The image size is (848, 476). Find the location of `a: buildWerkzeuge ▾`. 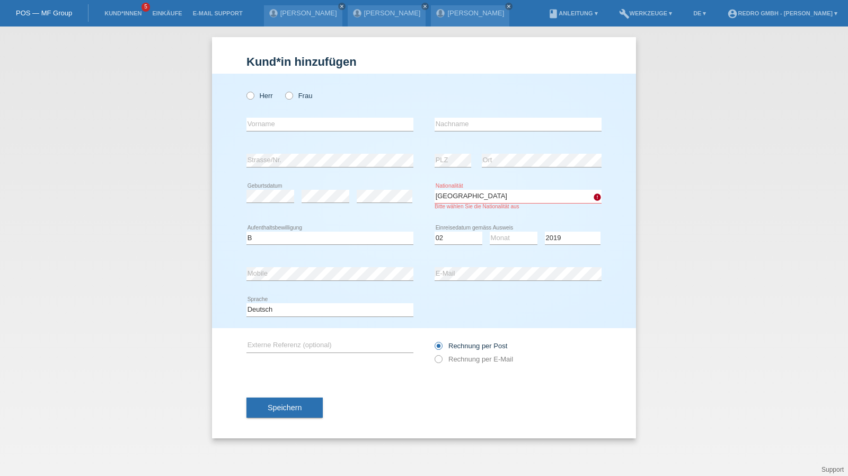

a: buildWerkzeuge ▾ is located at coordinates (646, 13).